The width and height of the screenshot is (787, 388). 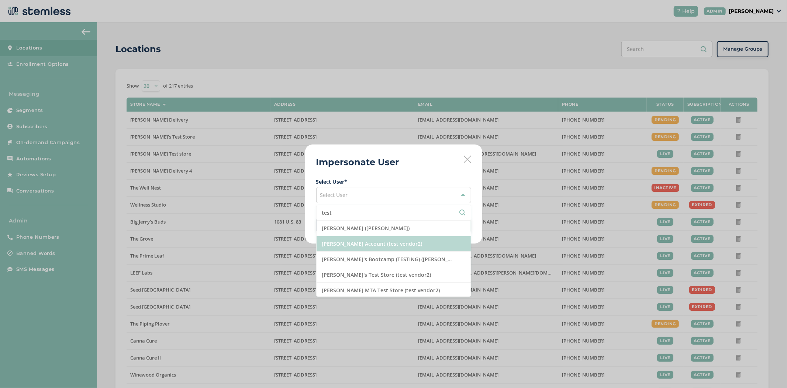 I want to click on label: Select User, so click(x=394, y=181).